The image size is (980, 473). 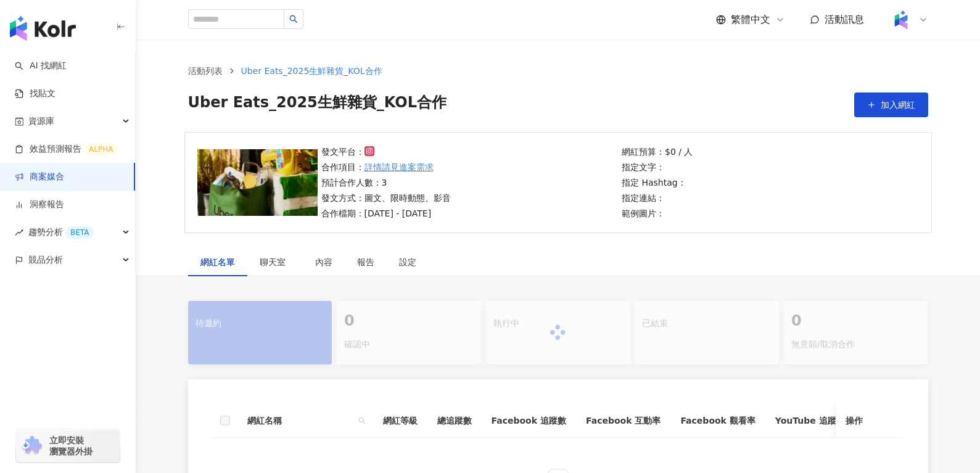 What do you see at coordinates (870, 421) in the screenshot?
I see `th: 操作` at bounding box center [870, 421].